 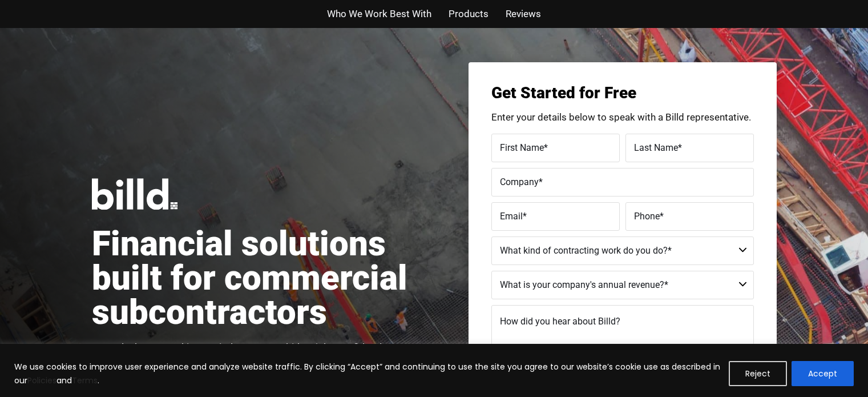 What do you see at coordinates (42, 380) in the screenshot?
I see `a: Policies` at bounding box center [42, 380].